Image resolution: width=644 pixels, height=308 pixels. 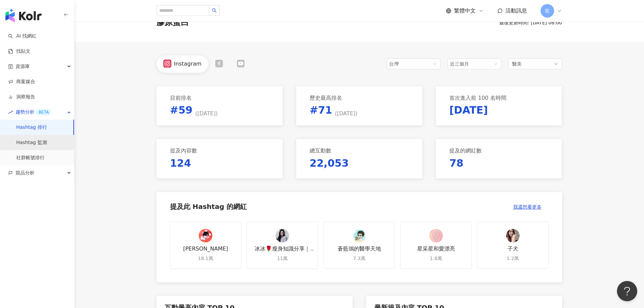 What do you see at coordinates (181, 98) in the screenshot?
I see `p: 目前排名` at bounding box center [181, 98].